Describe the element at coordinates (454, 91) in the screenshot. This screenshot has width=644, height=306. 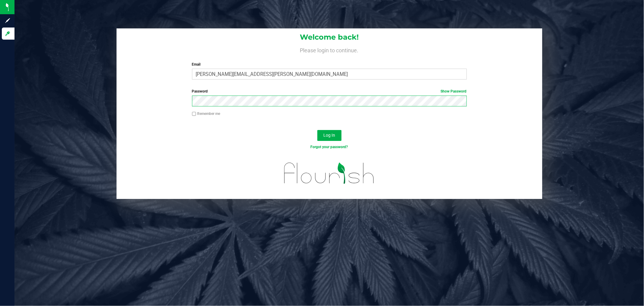
I see `a: Show Password` at that location.